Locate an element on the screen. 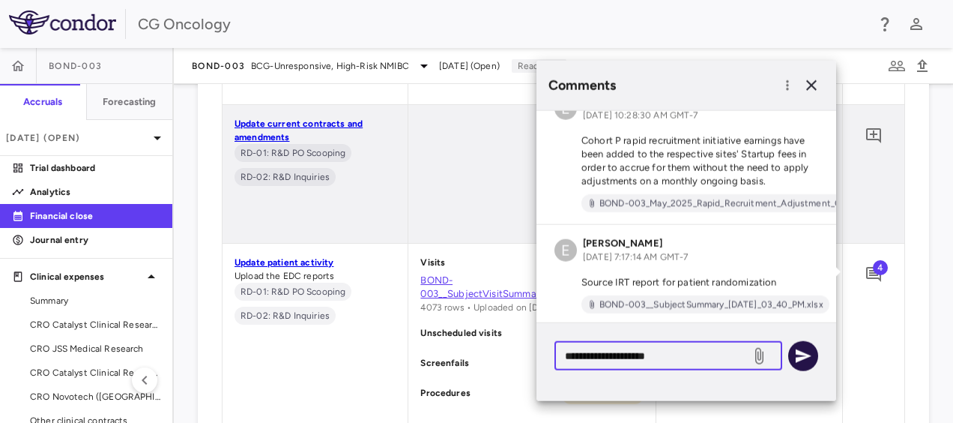  p: Unscheduled visits is located at coordinates (461, 335).